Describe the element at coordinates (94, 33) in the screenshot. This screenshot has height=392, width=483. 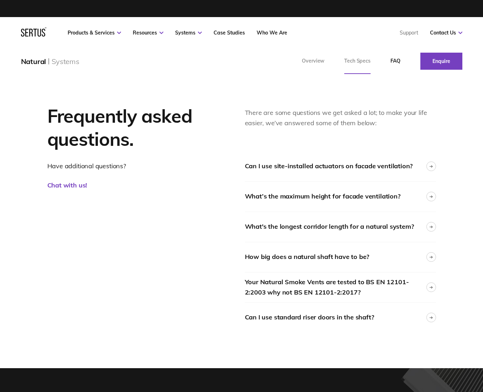
I see `a: Products & Services` at that location.